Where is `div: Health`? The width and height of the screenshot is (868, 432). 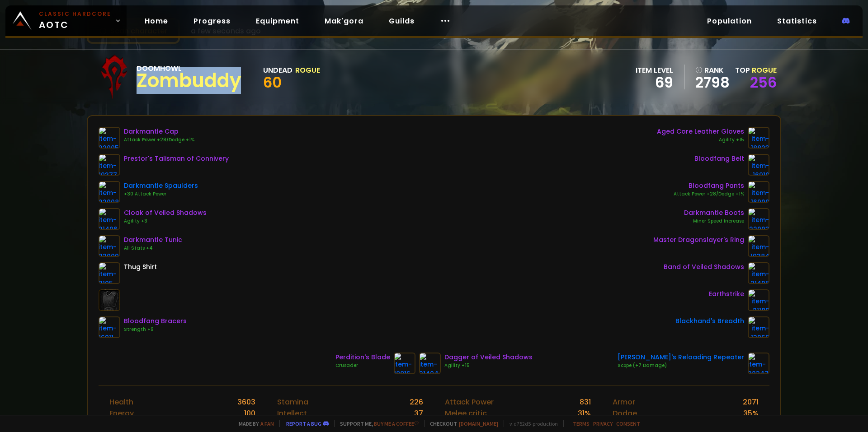 div: Health is located at coordinates (121, 402).